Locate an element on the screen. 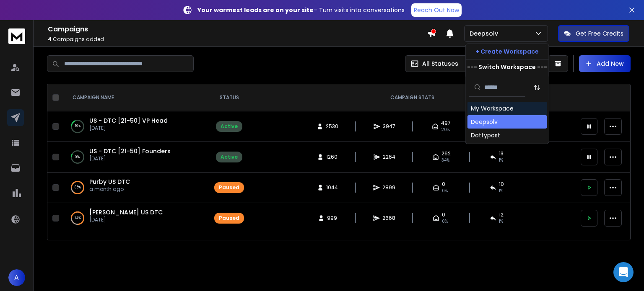 The height and width of the screenshot is (291, 644). p: 74 % is located at coordinates (77, 218).